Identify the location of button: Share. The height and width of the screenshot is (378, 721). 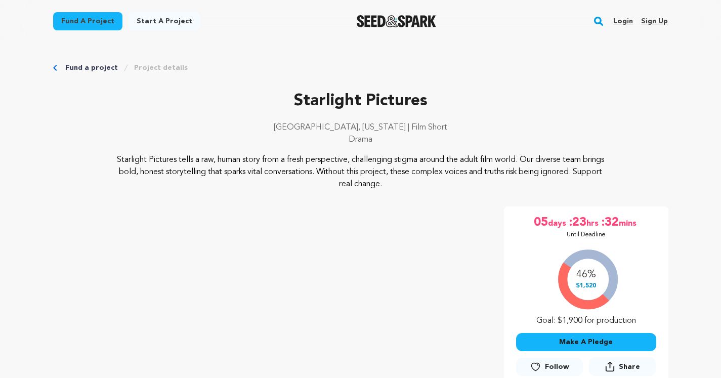
(622, 366).